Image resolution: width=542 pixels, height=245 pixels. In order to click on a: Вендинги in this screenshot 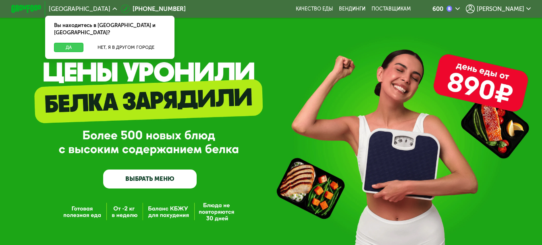, I will do `click(352, 9)`.